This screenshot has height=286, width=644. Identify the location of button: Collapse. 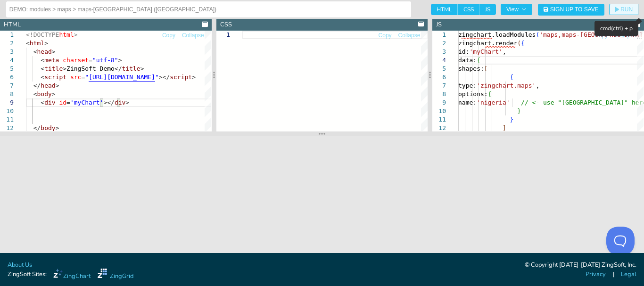
(409, 35).